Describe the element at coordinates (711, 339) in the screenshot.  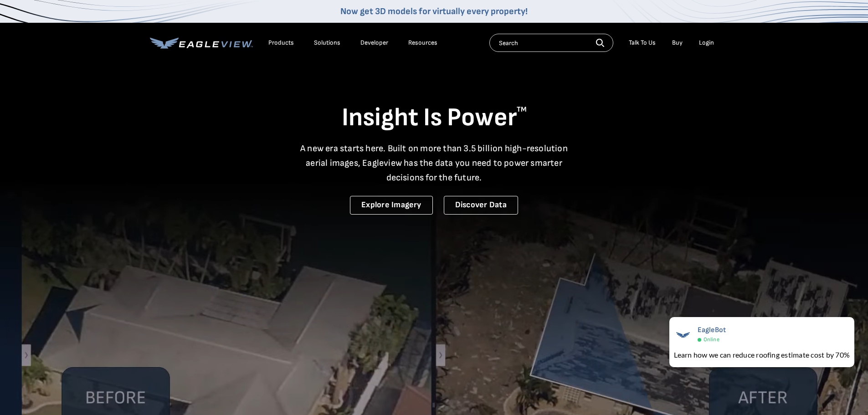
I see `span: Online` at that location.